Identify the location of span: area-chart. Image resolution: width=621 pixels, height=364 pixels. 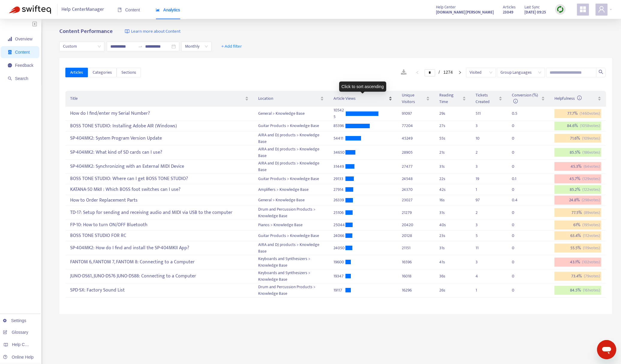
(158, 10).